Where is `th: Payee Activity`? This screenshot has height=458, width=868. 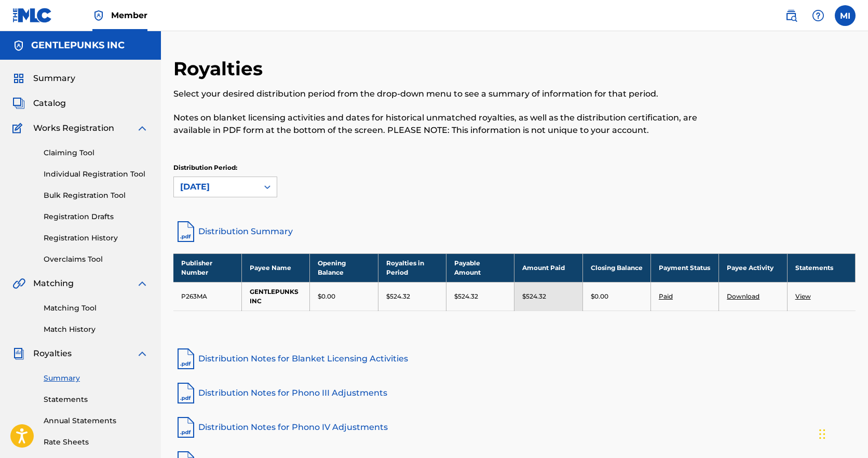
th: Payee Activity is located at coordinates (753, 268).